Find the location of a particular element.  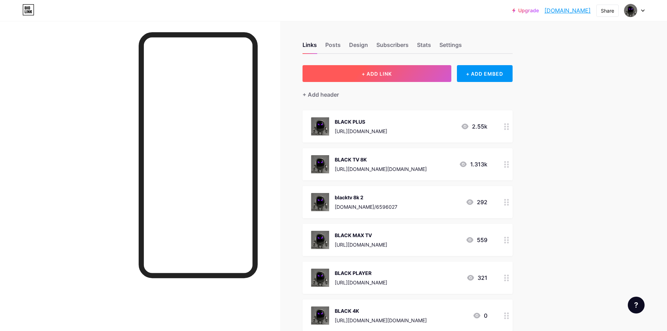

img: BLACK PLAYER is located at coordinates (320, 277).